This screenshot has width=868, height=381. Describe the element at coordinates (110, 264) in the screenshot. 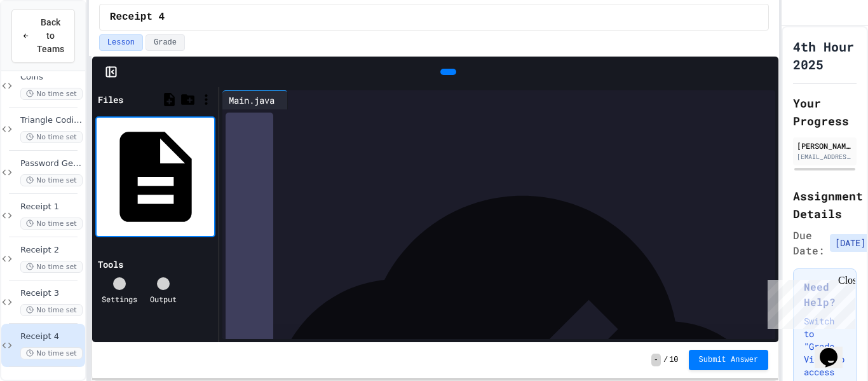

I see `div: Tools` at that location.